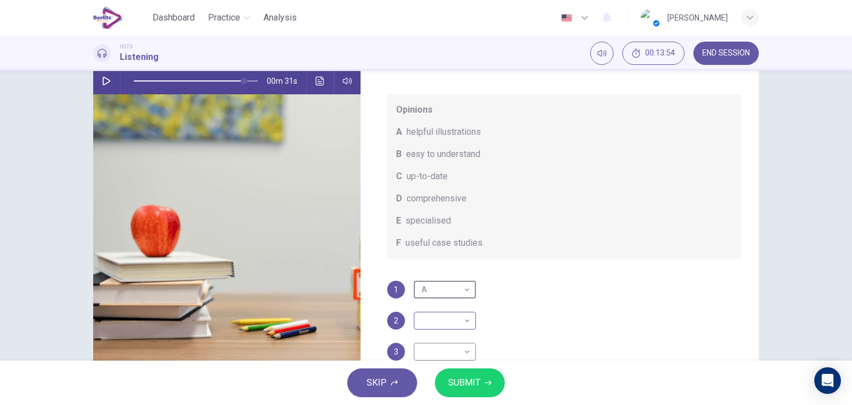 Image resolution: width=852 pixels, height=405 pixels. I want to click on span: Practice, so click(224, 18).